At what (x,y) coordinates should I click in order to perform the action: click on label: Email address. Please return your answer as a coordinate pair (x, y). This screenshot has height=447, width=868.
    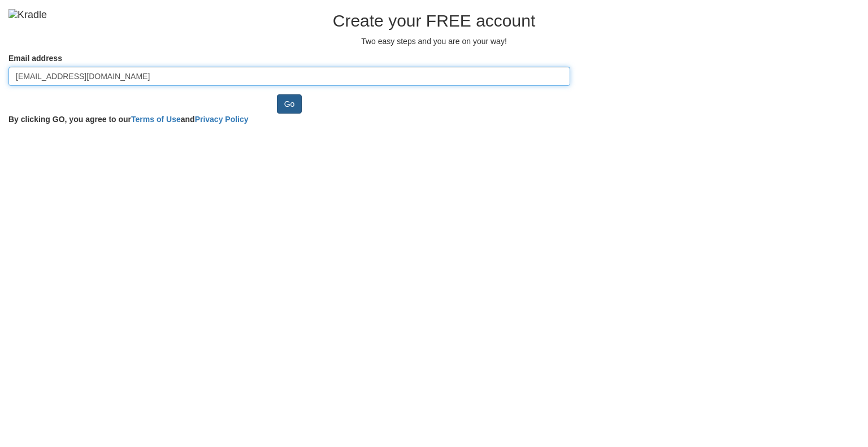
    Looking at the image, I should click on (35, 58).